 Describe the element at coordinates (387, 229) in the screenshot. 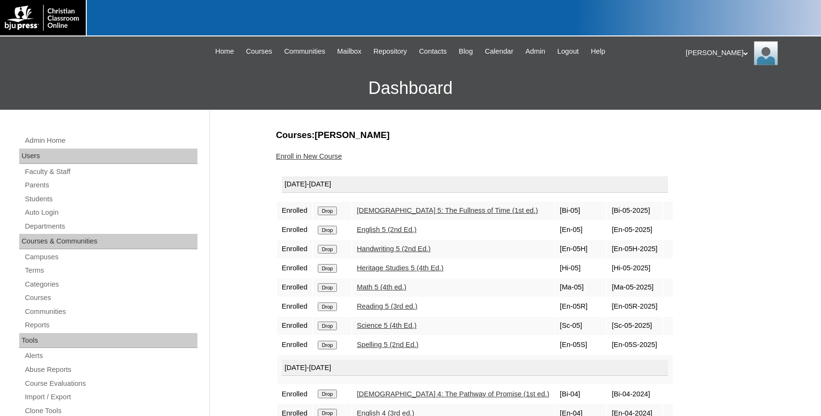

I see `a: English 5 (2nd Ed.)` at that location.